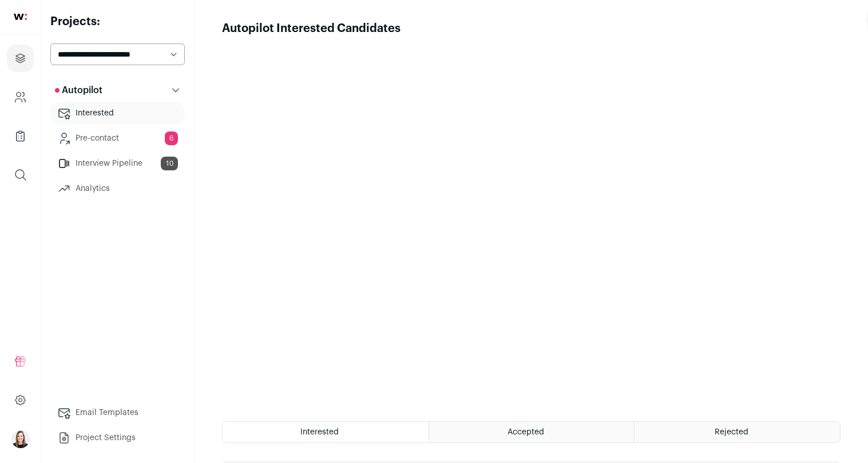  What do you see at coordinates (171, 138) in the screenshot?
I see `span: 6` at bounding box center [171, 138].